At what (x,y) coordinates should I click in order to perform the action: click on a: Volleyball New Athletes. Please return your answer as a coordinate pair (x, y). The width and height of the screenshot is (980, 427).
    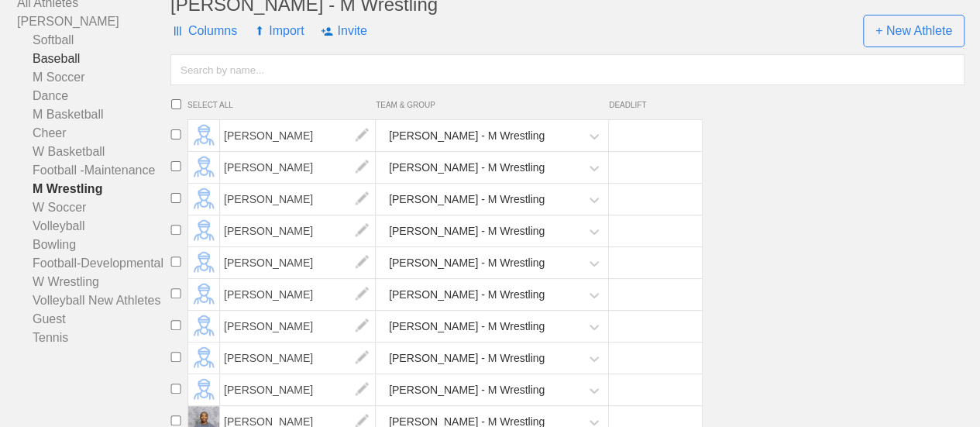
    Looking at the image, I should click on (94, 300).